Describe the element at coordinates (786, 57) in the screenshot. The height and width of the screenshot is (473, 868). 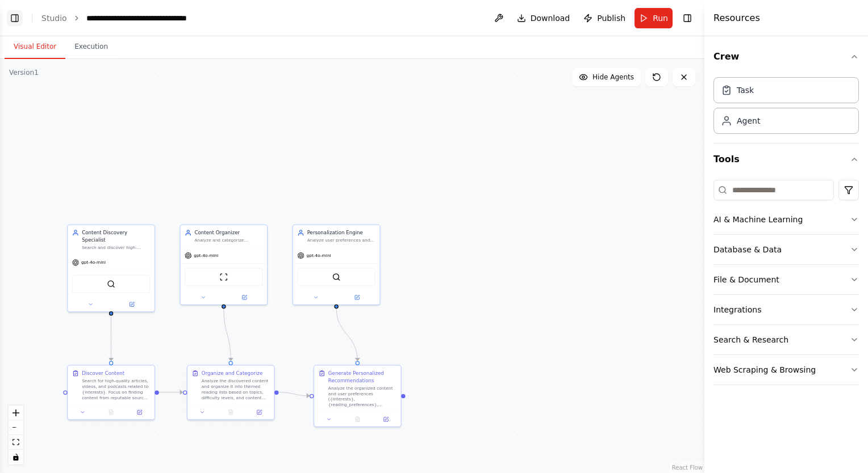
I see `button: Crew` at that location.